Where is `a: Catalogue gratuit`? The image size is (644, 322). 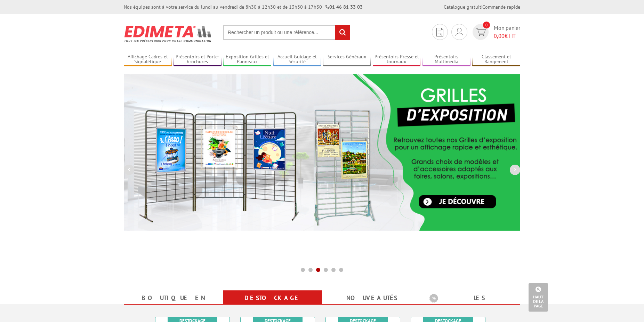
a: Catalogue gratuit is located at coordinates (462, 7).